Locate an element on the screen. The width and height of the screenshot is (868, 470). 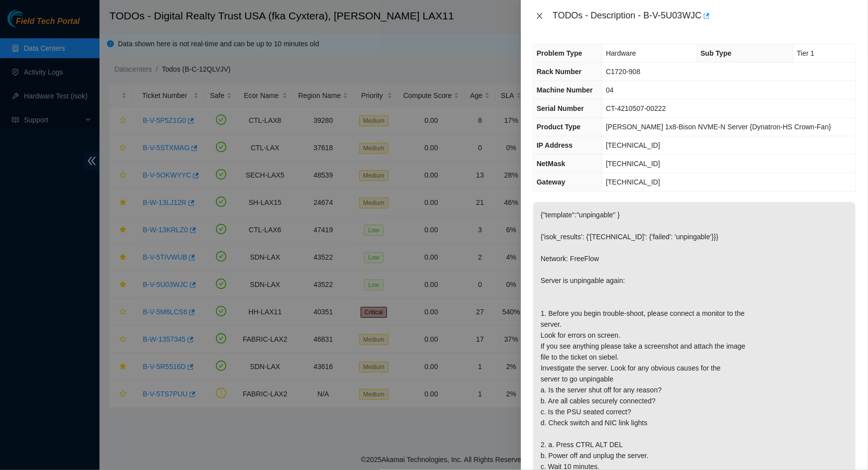
span: Tier 1 is located at coordinates (806, 53).